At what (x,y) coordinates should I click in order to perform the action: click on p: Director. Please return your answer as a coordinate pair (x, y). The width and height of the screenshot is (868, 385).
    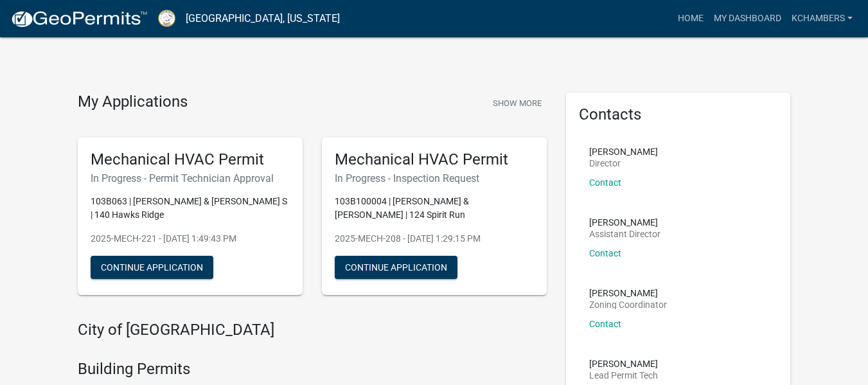
    Looking at the image, I should click on (623, 163).